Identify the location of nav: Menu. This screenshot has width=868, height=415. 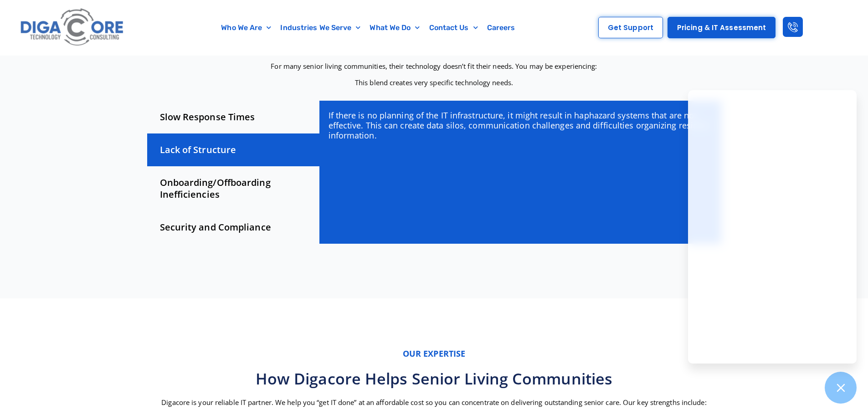
(368, 28).